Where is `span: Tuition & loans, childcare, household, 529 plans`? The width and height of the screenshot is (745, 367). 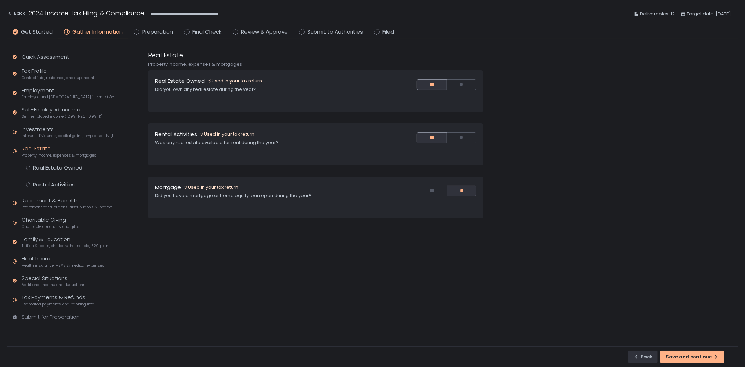
span: Tuition & loans, childcare, household, 529 plans is located at coordinates (66, 246).